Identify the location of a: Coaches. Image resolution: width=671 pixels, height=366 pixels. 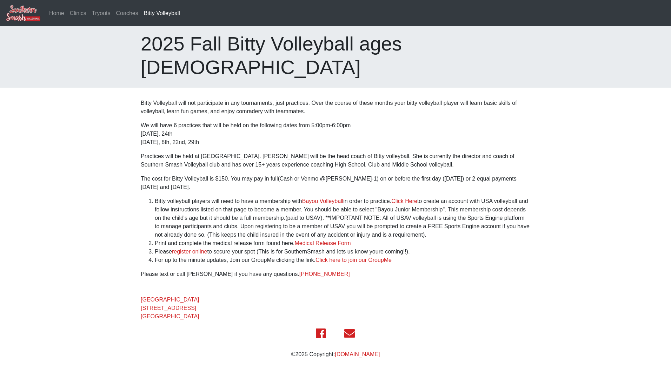
(127, 13).